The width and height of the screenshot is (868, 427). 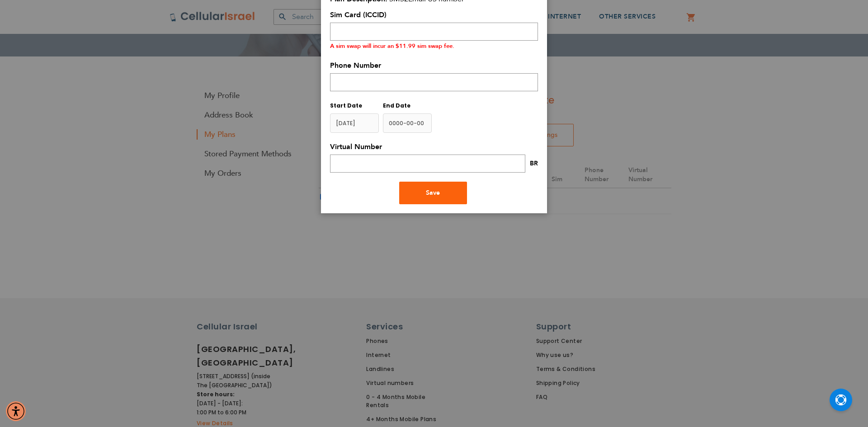 I want to click on span: Virtual Number, so click(x=356, y=147).